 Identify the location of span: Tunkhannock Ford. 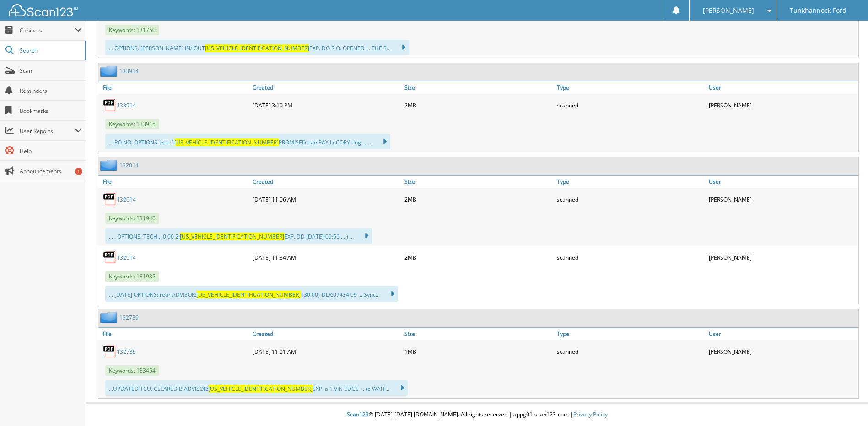
(818, 11).